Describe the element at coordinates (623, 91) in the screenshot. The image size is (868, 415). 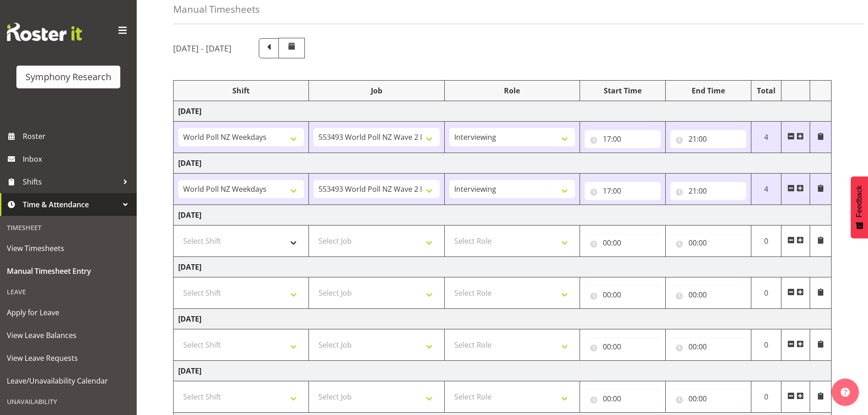
I see `div: Start Time` at that location.